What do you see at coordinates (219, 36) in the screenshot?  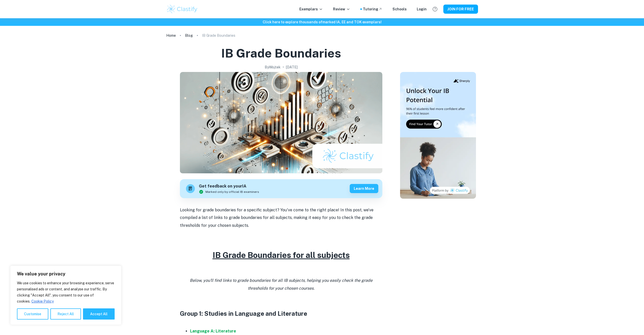 I see `p: IB Grade Boundaries` at bounding box center [219, 36].